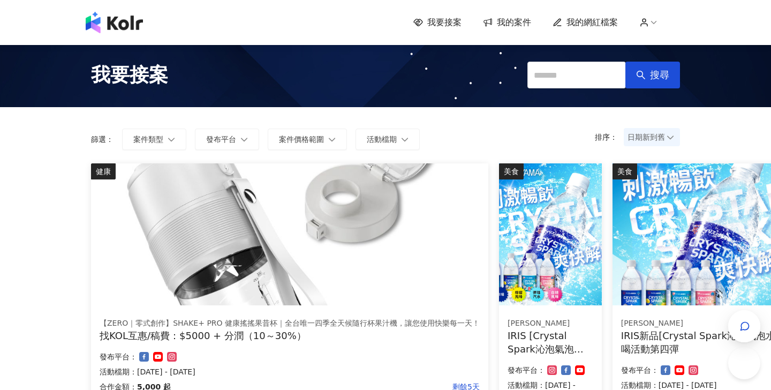 The width and height of the screenshot is (771, 390). I want to click on div: 找KOL互惠/稿費：$5000 + 分潤（10～30%）, so click(290, 335).